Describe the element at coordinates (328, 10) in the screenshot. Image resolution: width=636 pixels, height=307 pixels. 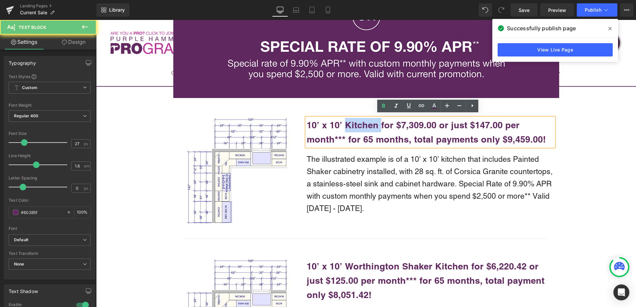
I see `a: Mobile` at that location.